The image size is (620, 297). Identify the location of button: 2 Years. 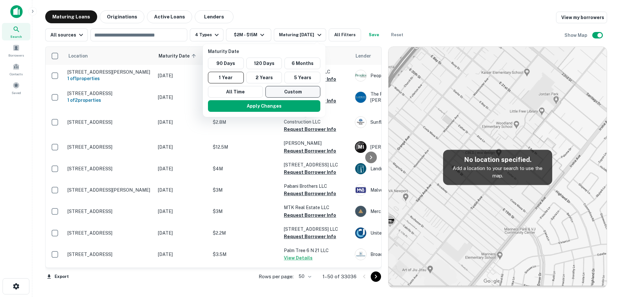
(264, 78).